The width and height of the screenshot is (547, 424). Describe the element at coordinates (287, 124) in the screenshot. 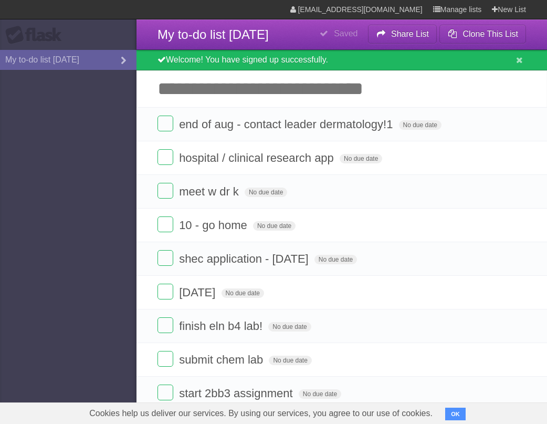

I see `span: end of aug - contact leader dermatology!1` at that location.